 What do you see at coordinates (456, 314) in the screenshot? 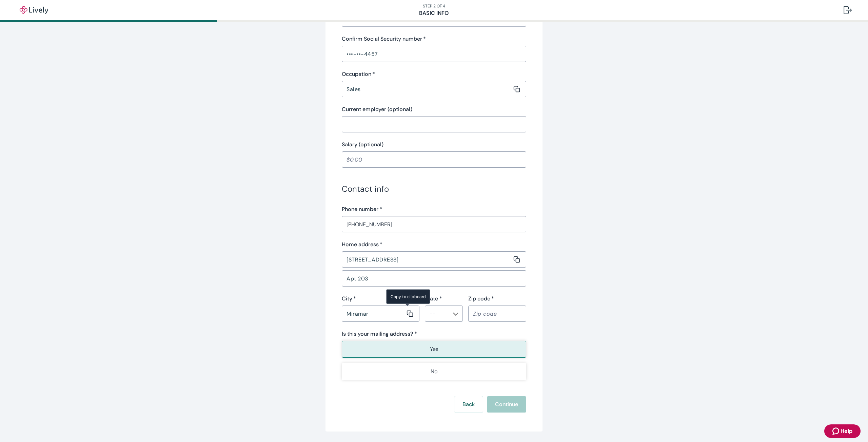
I see `button: Open` at bounding box center [456, 314].